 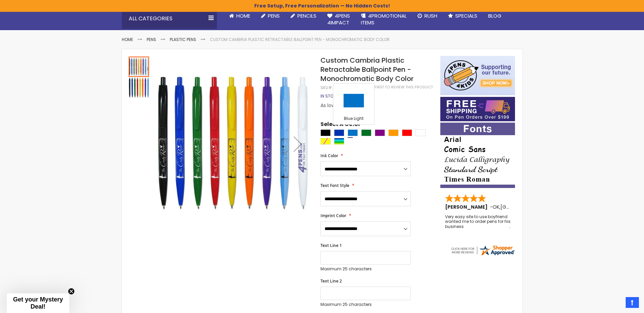 What do you see at coordinates (477, 155) in the screenshot?
I see `img: font-personalization-examples` at bounding box center [477, 155].